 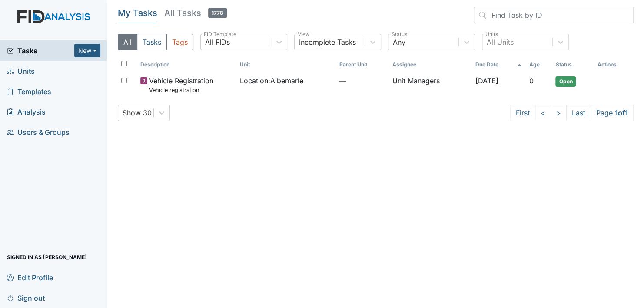 I want to click on th: Actions, so click(x=614, y=65).